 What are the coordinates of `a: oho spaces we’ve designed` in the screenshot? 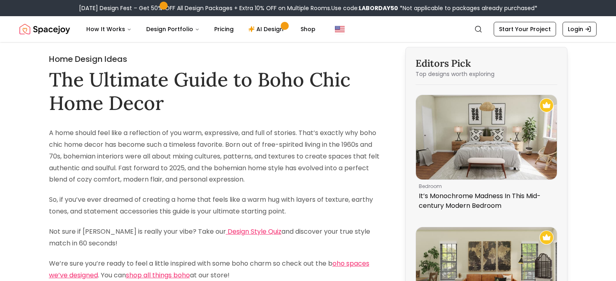 It's located at (209, 270).